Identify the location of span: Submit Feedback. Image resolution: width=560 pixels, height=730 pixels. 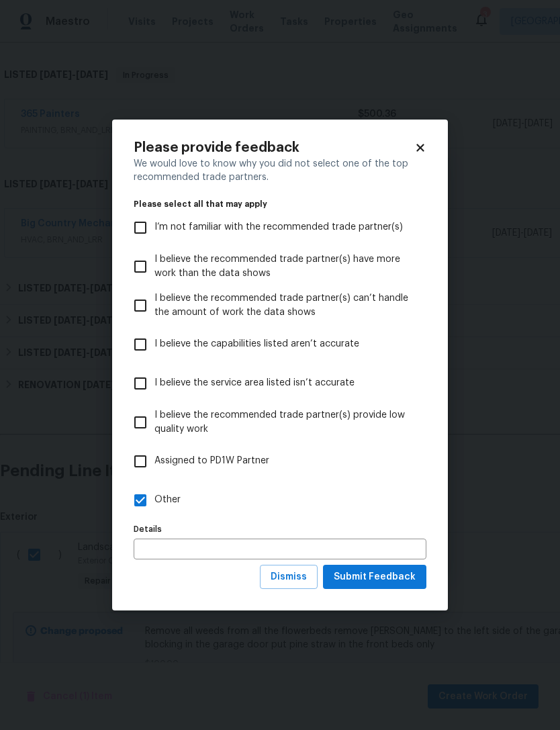
(375, 577).